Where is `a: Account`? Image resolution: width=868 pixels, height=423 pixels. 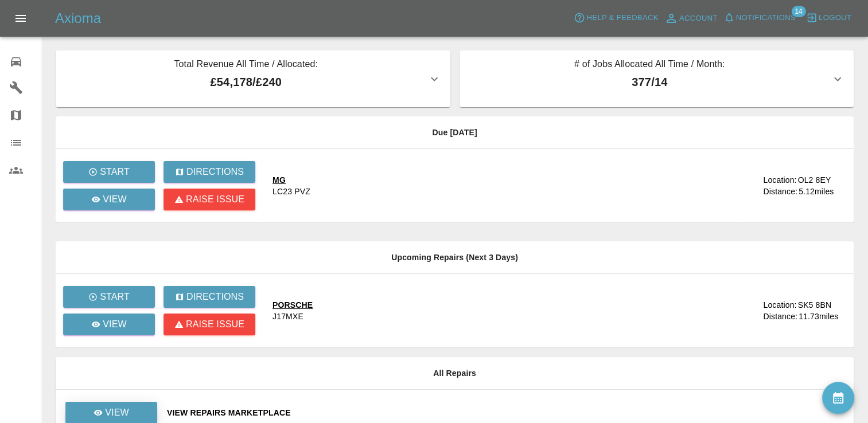 a: Account is located at coordinates (691, 18).